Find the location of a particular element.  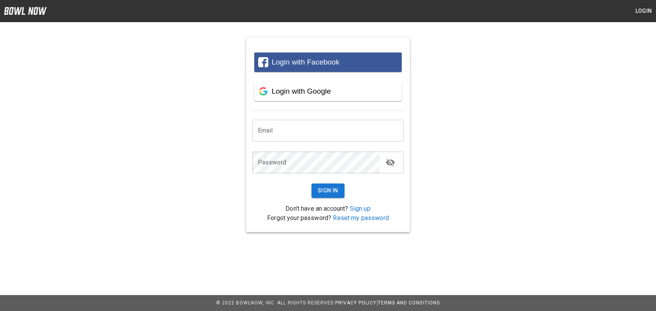

button: toggle password visibility is located at coordinates (390, 162).